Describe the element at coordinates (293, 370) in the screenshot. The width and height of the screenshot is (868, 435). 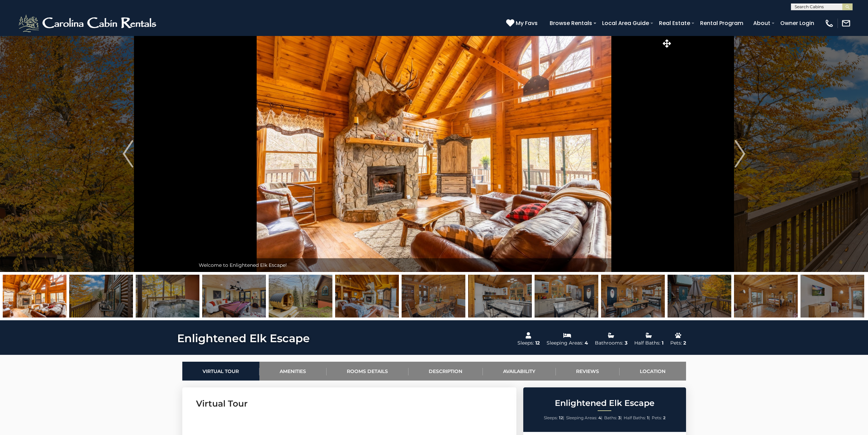
I see `a: Amenities` at that location.